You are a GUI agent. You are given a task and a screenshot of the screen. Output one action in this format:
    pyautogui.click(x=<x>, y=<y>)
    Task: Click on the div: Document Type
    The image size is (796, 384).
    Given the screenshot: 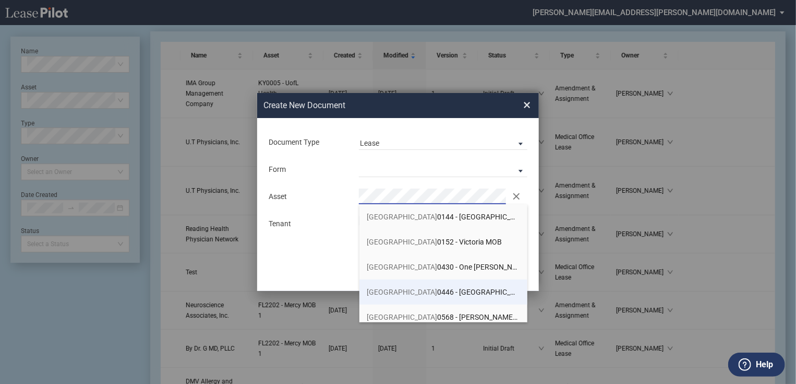 What is the action you would take?
    pyautogui.click(x=307, y=142)
    